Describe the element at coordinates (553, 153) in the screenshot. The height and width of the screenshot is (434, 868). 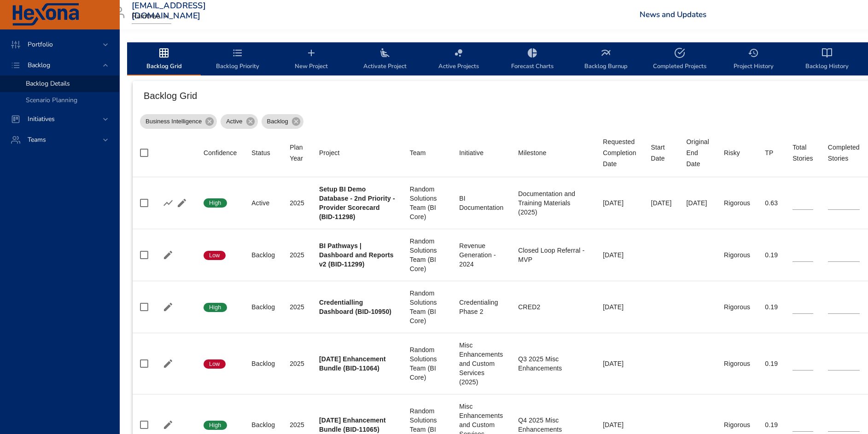
I see `span: Milestone` at that location.